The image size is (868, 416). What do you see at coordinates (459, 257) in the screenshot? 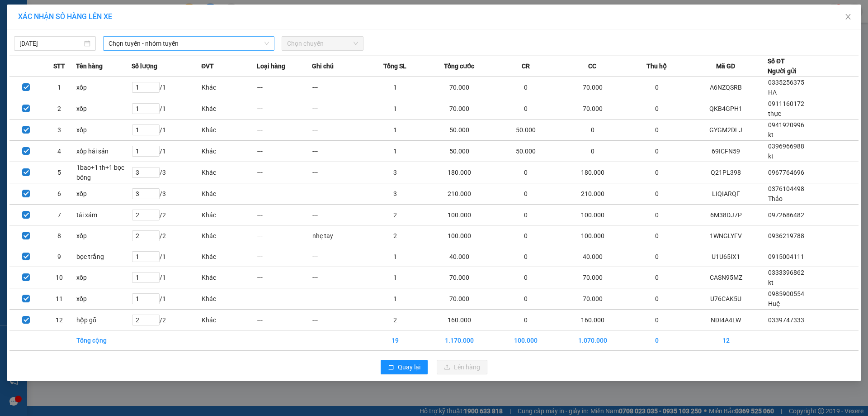
I see `td: 40.000` at bounding box center [459, 257].